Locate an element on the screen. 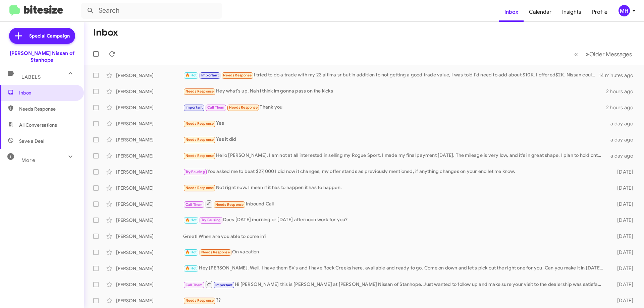 The image size is (644, 308). div: Great! When are you able to come in? is located at coordinates (395, 236).